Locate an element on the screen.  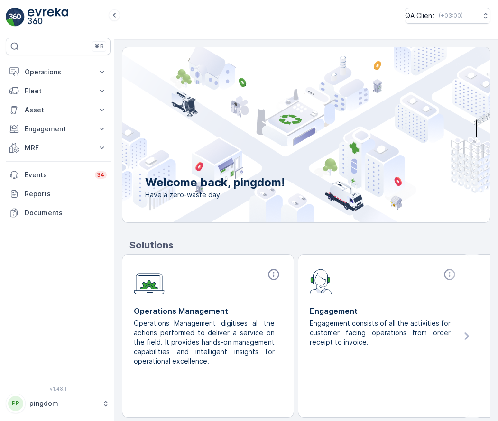
p: Asset is located at coordinates (58, 110).